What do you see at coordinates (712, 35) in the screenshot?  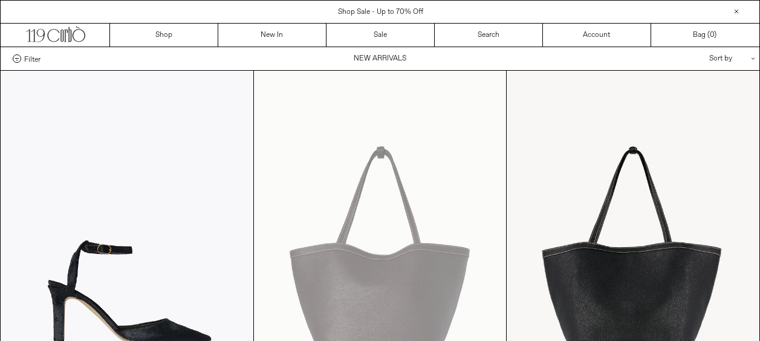 I see `span: 0` at bounding box center [712, 35].